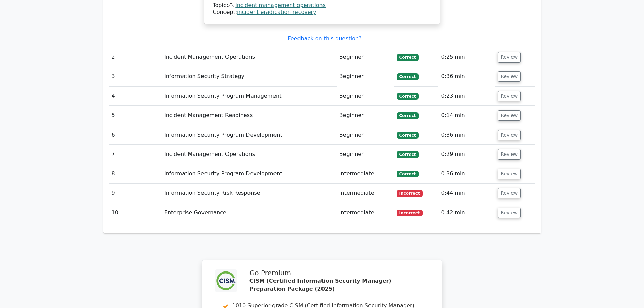 This screenshot has height=308, width=644. Describe the element at coordinates (467, 57) in the screenshot. I see `td: 0:25 min.` at that location.